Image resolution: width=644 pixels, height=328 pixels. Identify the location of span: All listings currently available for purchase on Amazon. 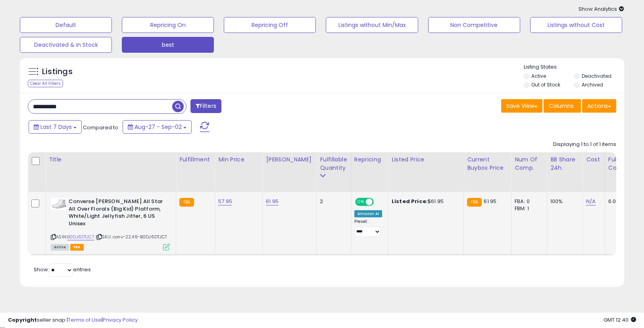
(60, 247).